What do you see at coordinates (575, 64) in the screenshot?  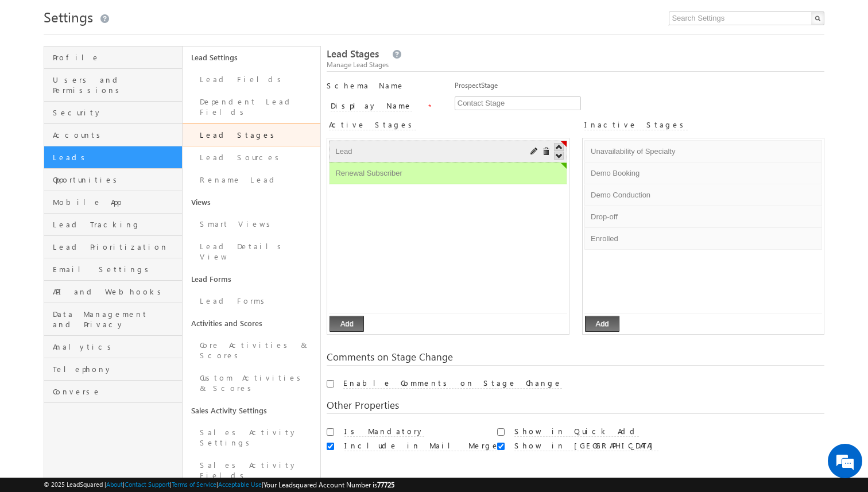 I see `div: Manage Lead Stages` at bounding box center [575, 64].